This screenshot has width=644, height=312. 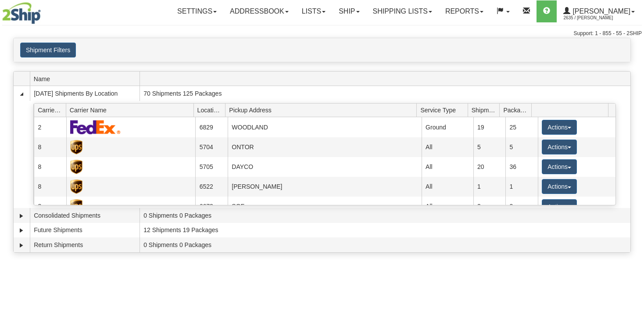 I want to click on span: Pickup Address, so click(x=323, y=110).